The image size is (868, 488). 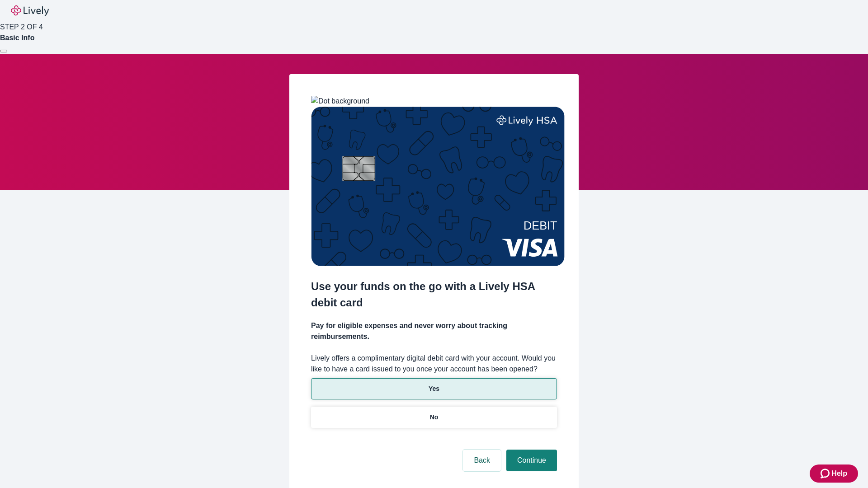 What do you see at coordinates (434, 389) in the screenshot?
I see `p: Yes` at bounding box center [434, 389].